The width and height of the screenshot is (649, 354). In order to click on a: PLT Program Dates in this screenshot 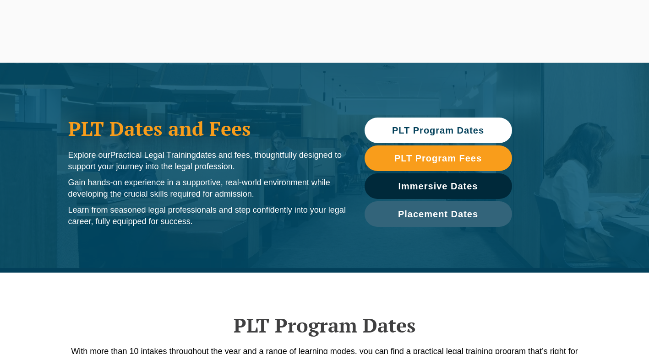, I will do `click(438, 130)`.